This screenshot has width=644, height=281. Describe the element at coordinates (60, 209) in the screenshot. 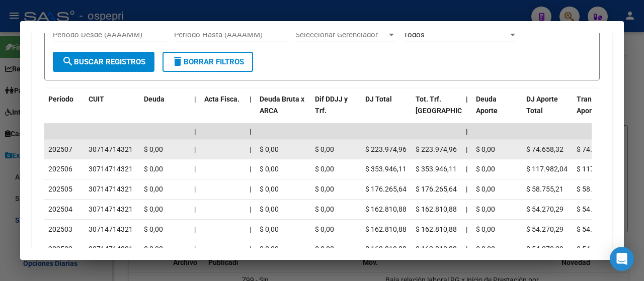

I see `span: 202504` at that location.